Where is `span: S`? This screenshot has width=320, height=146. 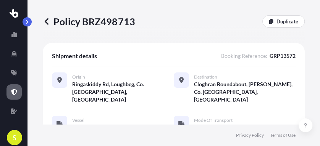 span: S is located at coordinates (15, 137).